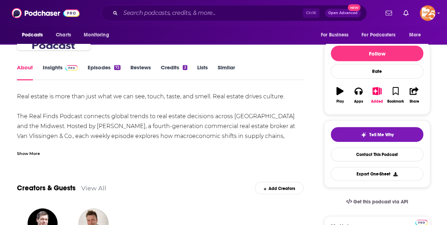 The height and width of the screenshot is (225, 447). Describe the element at coordinates (396, 95) in the screenshot. I see `button: Bookmark` at that location.